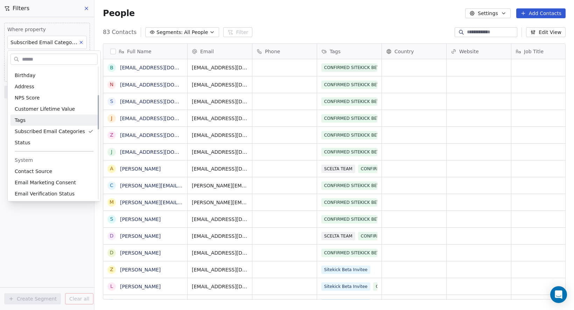 This screenshot has width=574, height=310. What do you see at coordinates (44, 193) in the screenshot?
I see `span: Email Verification Status` at bounding box center [44, 193].